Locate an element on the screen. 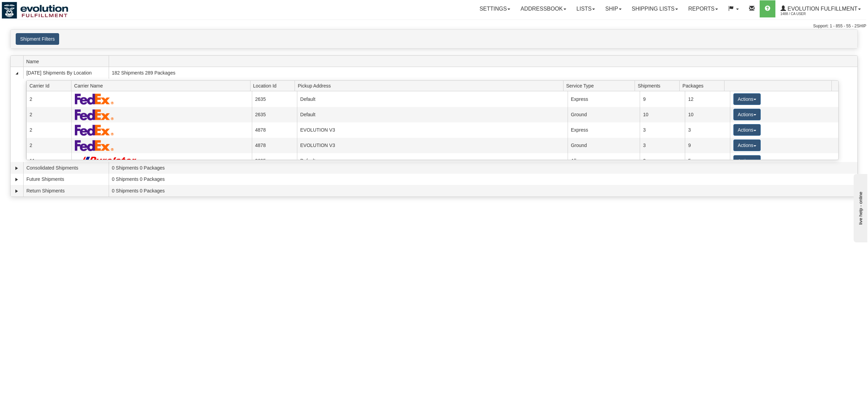 This screenshot has height=415, width=868. span: 1488 / CA User is located at coordinates (806, 14).